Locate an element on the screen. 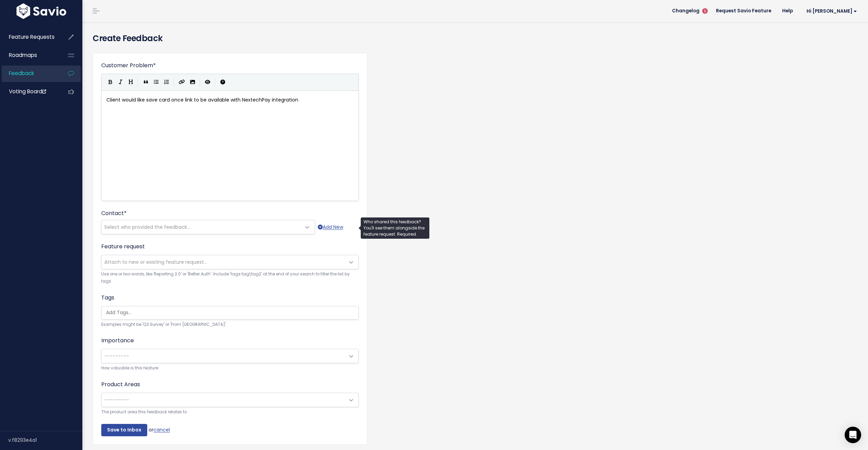 The width and height of the screenshot is (868, 450). button: Generic List is located at coordinates (156, 83).